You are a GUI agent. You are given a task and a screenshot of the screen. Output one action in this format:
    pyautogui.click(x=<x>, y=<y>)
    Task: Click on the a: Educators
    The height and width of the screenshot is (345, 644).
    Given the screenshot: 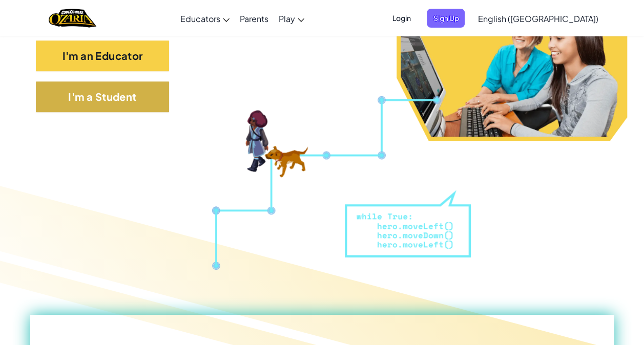 What is the action you would take?
    pyautogui.click(x=205, y=18)
    